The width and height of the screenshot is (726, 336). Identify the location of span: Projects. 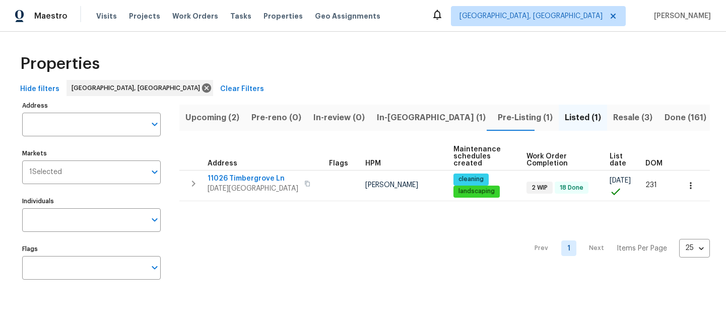
(145, 16).